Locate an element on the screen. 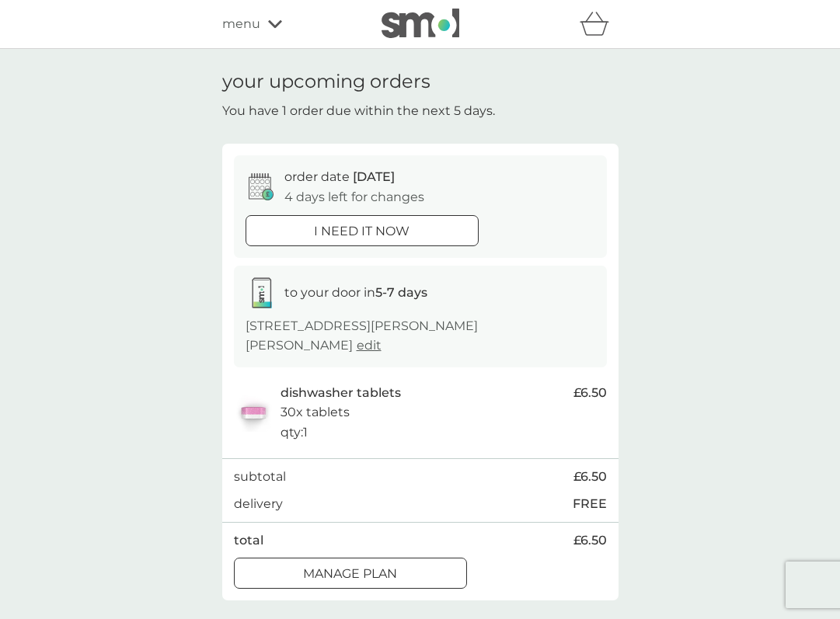  p: 4 days left for changes is located at coordinates (354, 197).